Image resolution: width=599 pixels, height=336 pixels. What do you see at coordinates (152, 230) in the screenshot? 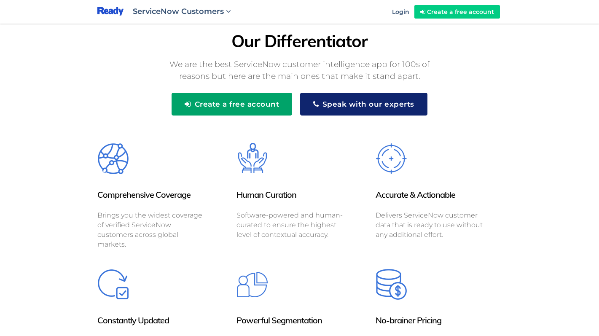
I see `p: Brings you the widest coverage of verified ServiceNow customers across global markets.` at bounding box center [152, 230].